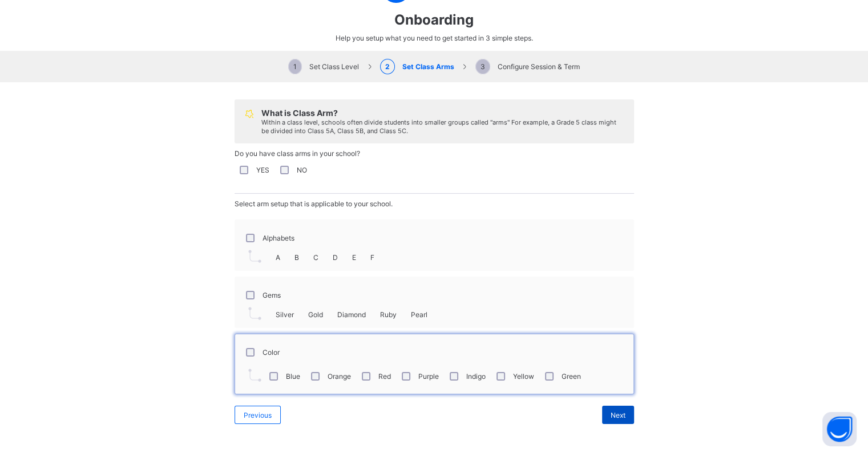 Image resolution: width=868 pixels, height=452 pixels. I want to click on span: F, so click(372, 257).